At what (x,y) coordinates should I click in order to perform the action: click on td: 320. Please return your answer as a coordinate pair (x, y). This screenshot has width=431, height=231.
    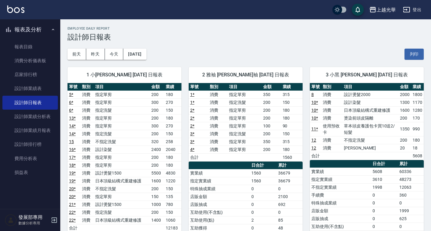
    Looking at the image, I should click on (157, 141).